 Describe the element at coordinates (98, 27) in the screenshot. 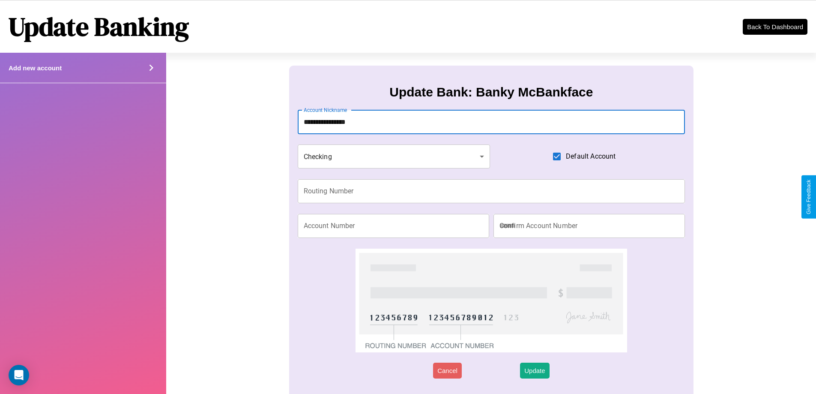

I see `h1: Update Banking` at that location.